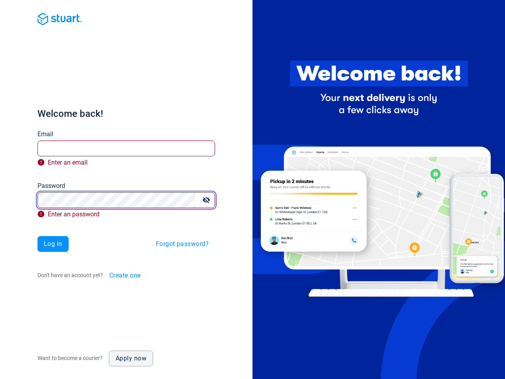 The height and width of the screenshot is (379, 505). What do you see at coordinates (51, 186) in the screenshot?
I see `label: Password` at bounding box center [51, 186].